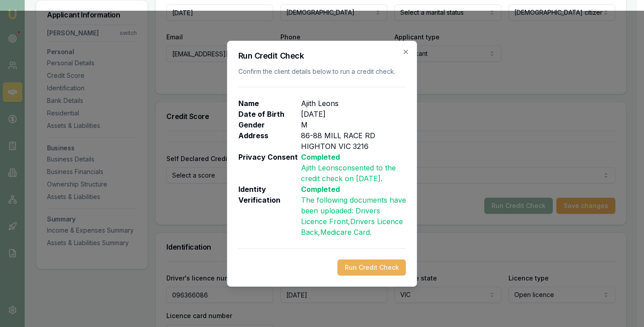 This screenshot has width=644, height=327. What do you see at coordinates (304, 125) in the screenshot?
I see `p: M` at bounding box center [304, 125].